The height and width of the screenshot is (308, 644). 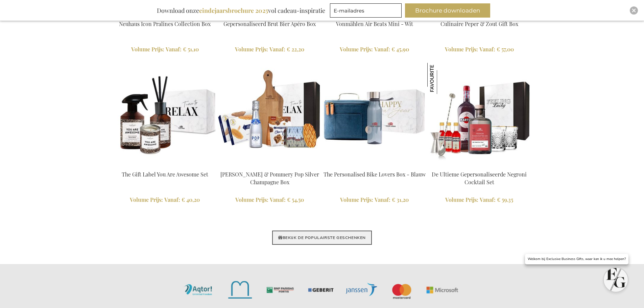 What do you see at coordinates (270, 166) in the screenshot?
I see `a: Sweet Delights & Pommery Pop Silver Champagne Box` at bounding box center [270, 166].